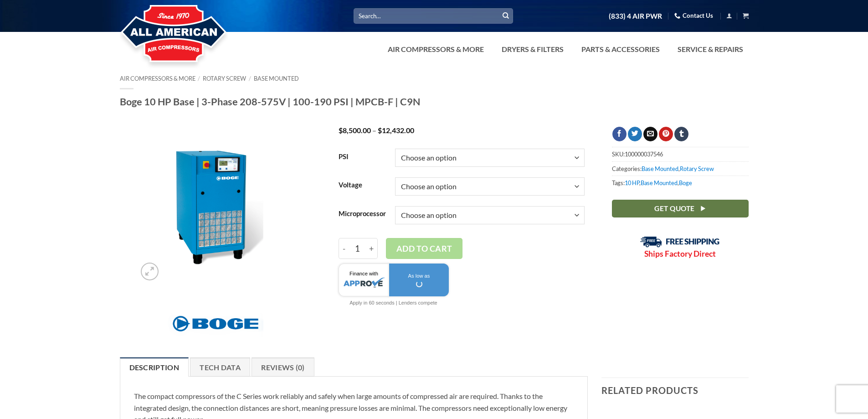  Describe the element at coordinates (746, 15) in the screenshot. I see `a: View cart` at that location.